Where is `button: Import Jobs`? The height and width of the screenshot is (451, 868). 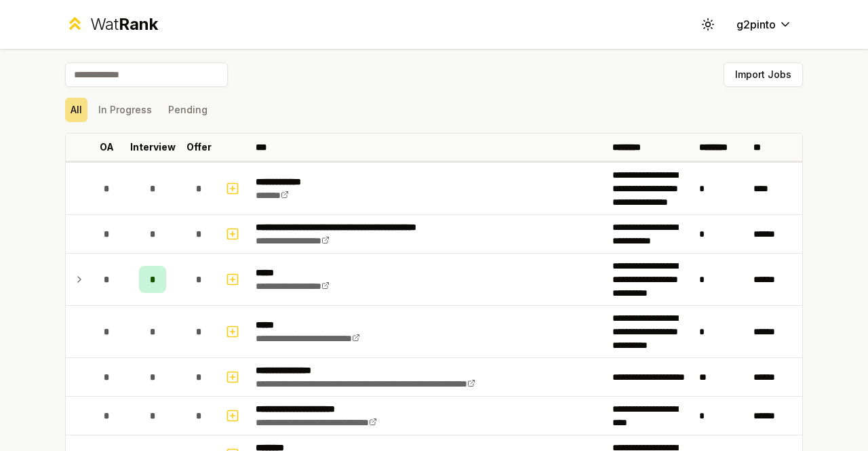
button: Import Jobs is located at coordinates (762, 74).